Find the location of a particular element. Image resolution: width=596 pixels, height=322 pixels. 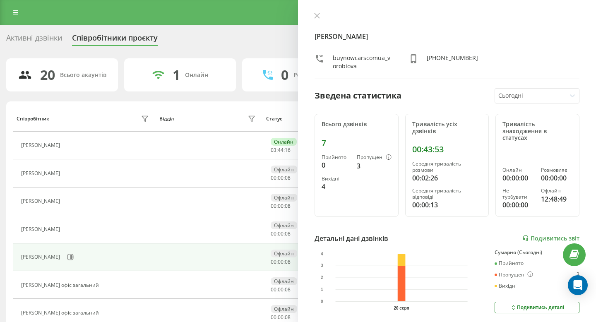

div: Сумарно (Сьогодні) is located at coordinates (537, 253).